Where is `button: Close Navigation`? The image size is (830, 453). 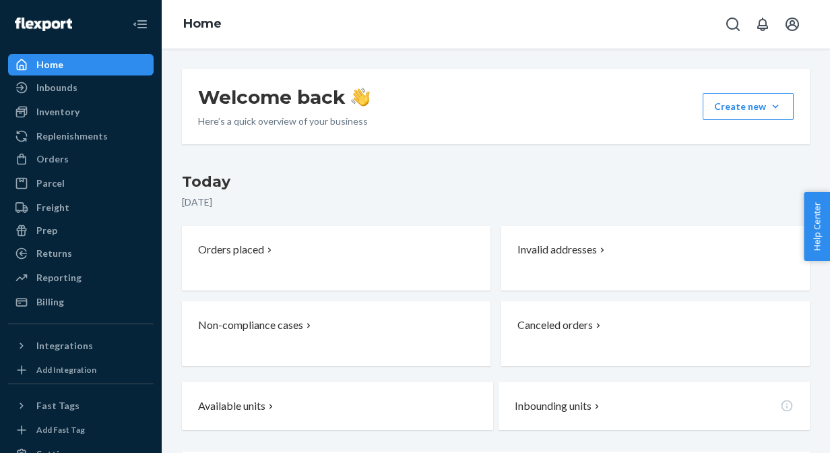 button: Close Navigation is located at coordinates (140, 24).